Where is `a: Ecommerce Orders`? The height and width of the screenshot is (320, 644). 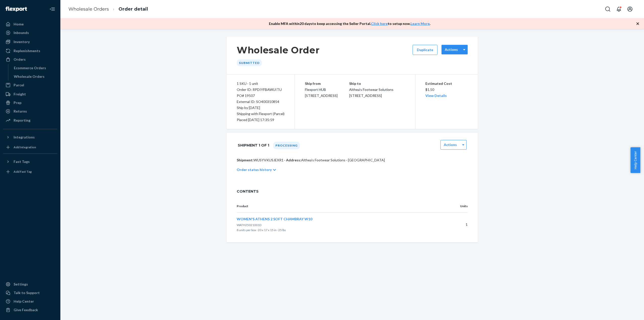
a: Ecommerce Orders is located at coordinates (35, 68).